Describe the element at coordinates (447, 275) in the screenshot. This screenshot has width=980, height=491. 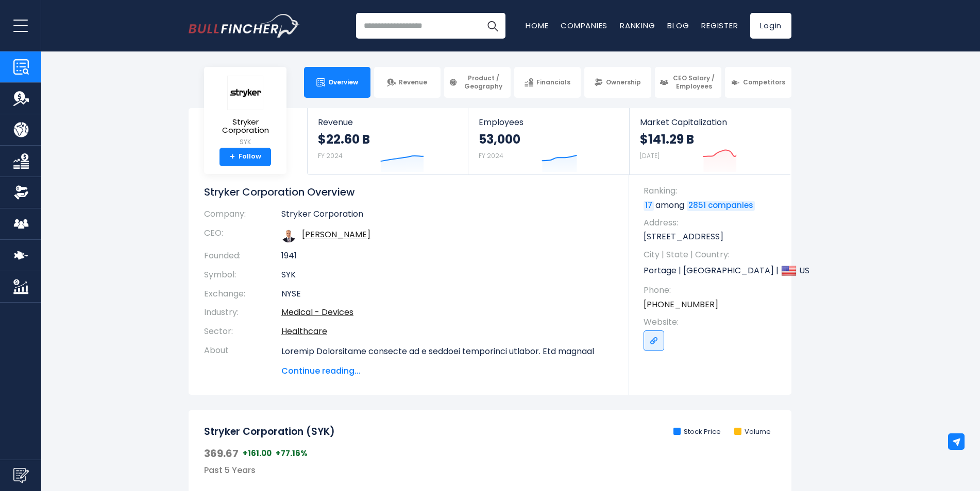
I see `td: SYK` at that location.